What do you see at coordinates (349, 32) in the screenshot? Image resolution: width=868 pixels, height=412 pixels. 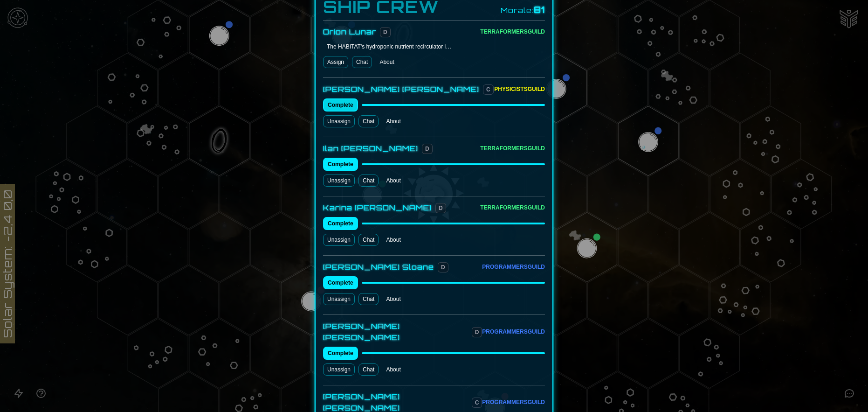 I see `div: Orion Lunar` at bounding box center [349, 32].